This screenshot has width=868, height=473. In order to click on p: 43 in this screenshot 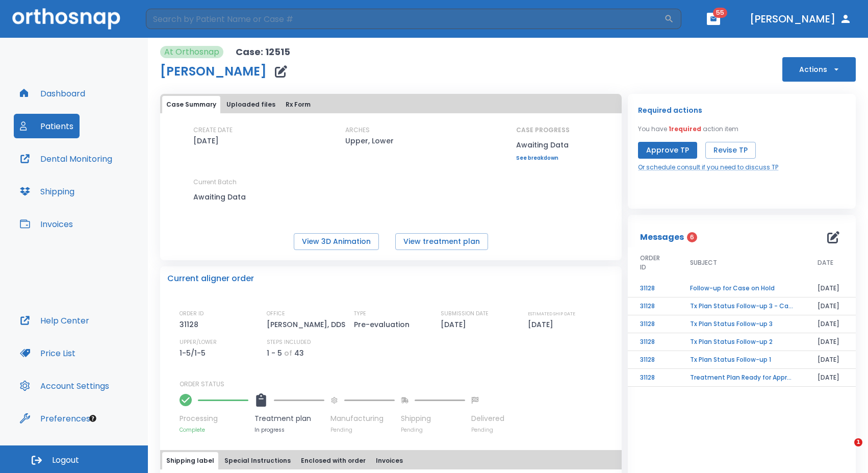, I will do `click(299, 353)`.